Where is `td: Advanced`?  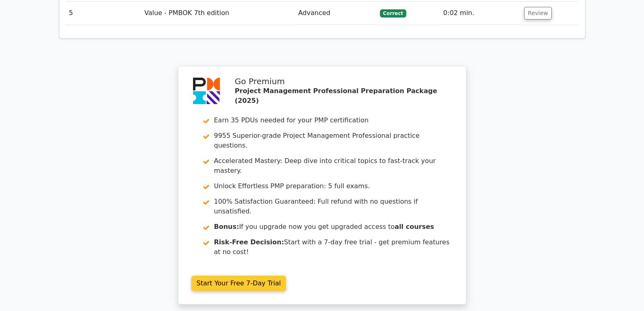
td: Advanced is located at coordinates (335, 13).